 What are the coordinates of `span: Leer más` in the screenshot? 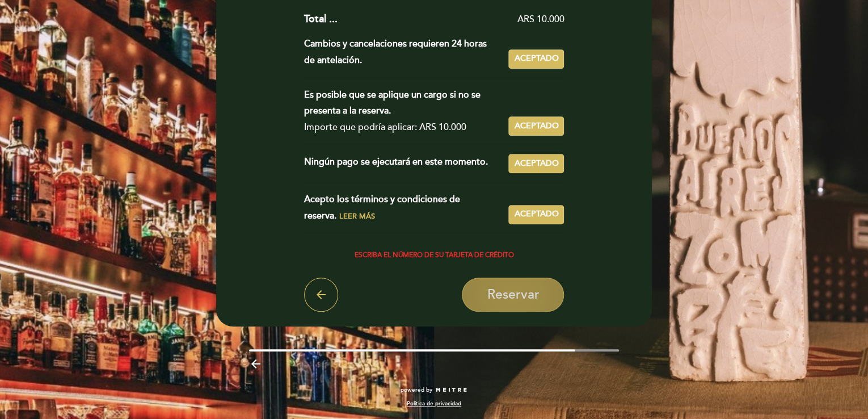 It's located at (357, 216).